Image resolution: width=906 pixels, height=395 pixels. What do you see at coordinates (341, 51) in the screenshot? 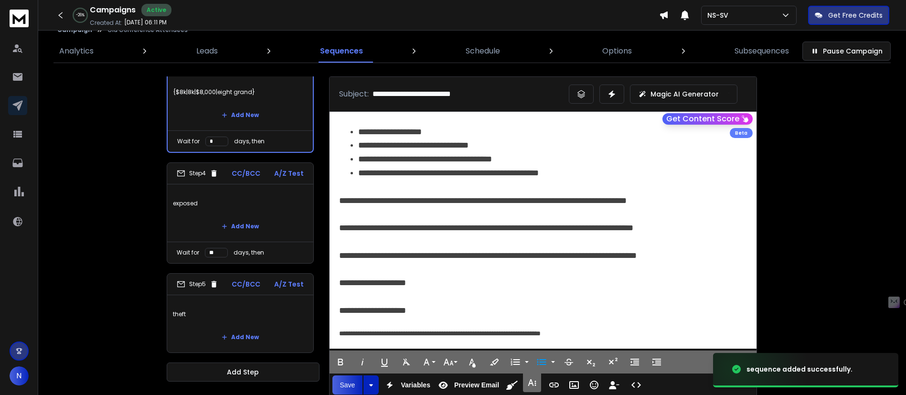
I see `a: Sequences` at bounding box center [341, 51].